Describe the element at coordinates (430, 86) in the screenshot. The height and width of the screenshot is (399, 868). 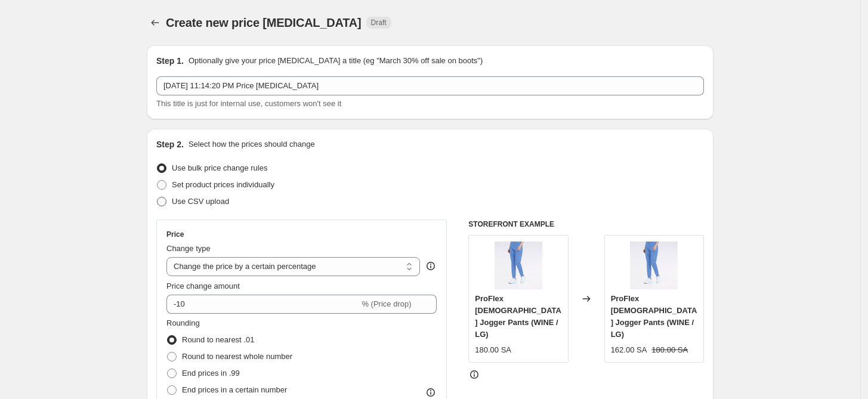
I see `input: 30% off holiday sale` at that location.